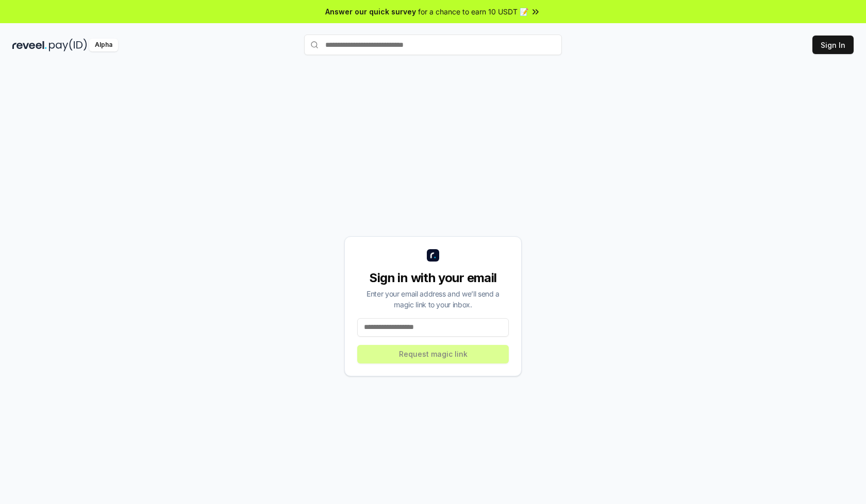  I want to click on span: Answer our quick survey, so click(371, 12).